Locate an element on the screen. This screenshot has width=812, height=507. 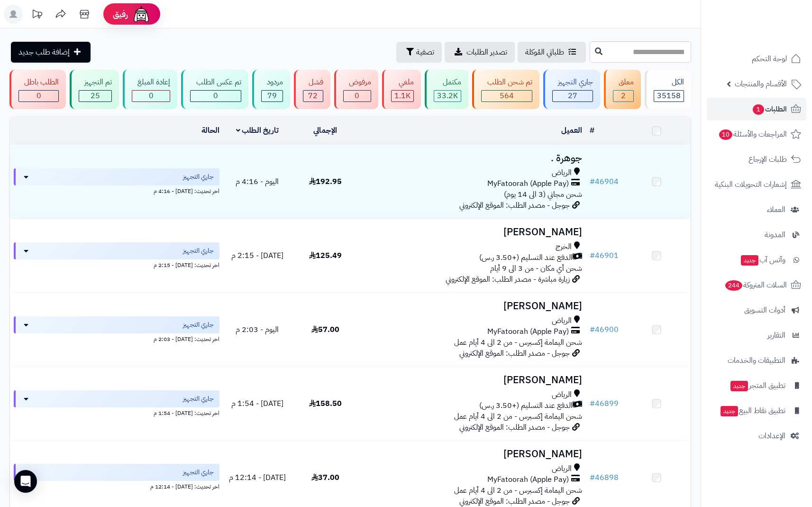
span: 2 is located at coordinates (623, 96).